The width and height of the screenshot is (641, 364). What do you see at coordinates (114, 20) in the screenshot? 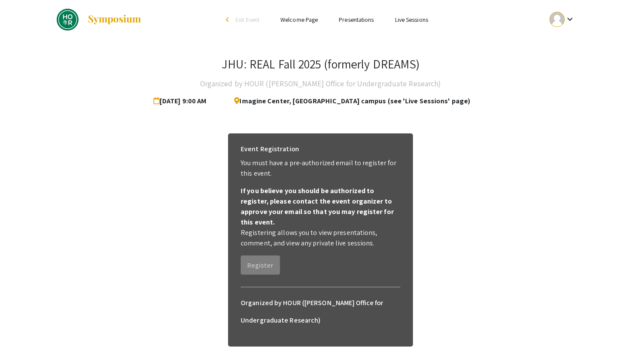
I see `img: Symposium by ForagerOne` at bounding box center [114, 20].